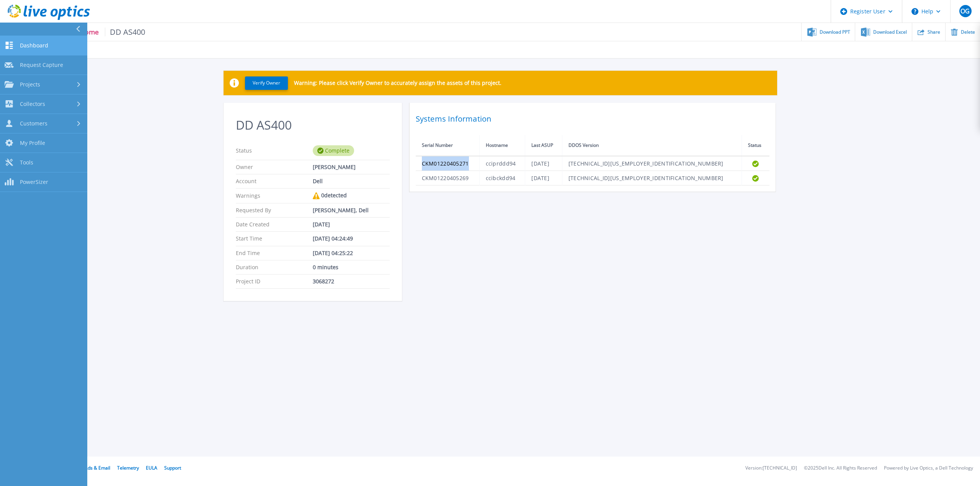 This screenshot has height=486, width=980. Describe the element at coordinates (125, 31) in the screenshot. I see `span: DD AS400` at that location.